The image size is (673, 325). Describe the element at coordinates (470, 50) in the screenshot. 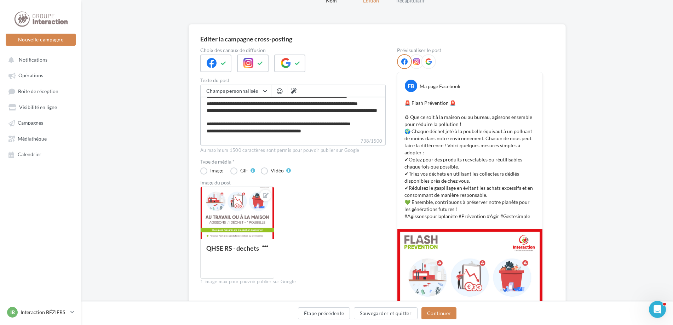

I see `div: Prévisualiser le post` at that location.